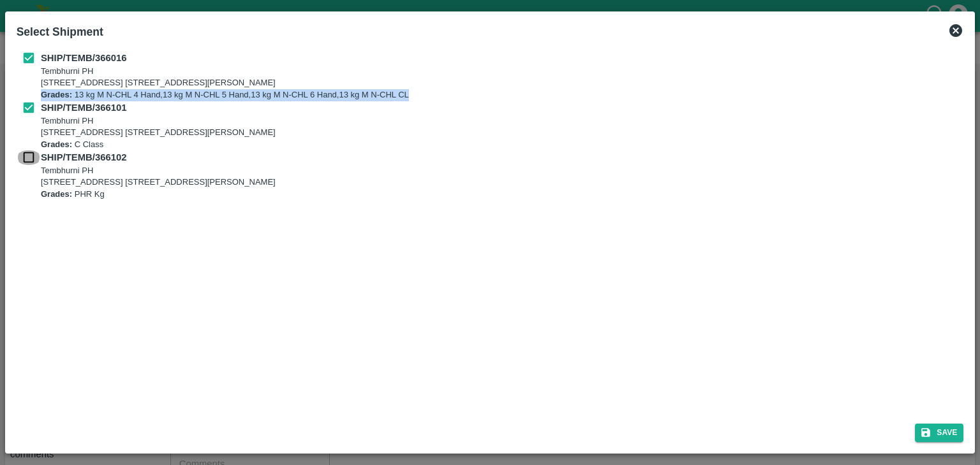 This screenshot has width=980, height=465. I want to click on p: C Class, so click(158, 145).